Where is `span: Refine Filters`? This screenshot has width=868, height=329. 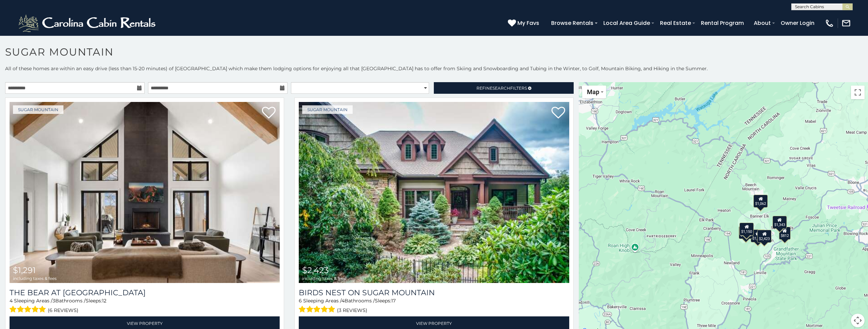 span: Refine Filters is located at coordinates (502, 88).